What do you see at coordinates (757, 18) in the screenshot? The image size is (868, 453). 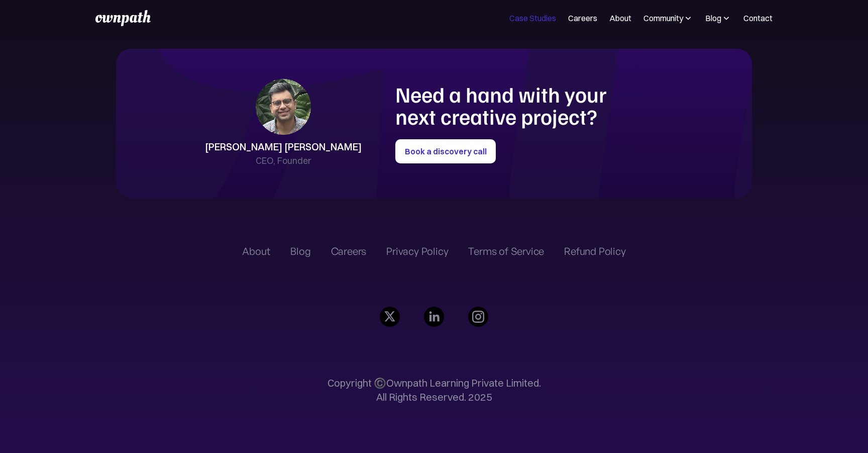 I see `a: Contact` at bounding box center [757, 18].